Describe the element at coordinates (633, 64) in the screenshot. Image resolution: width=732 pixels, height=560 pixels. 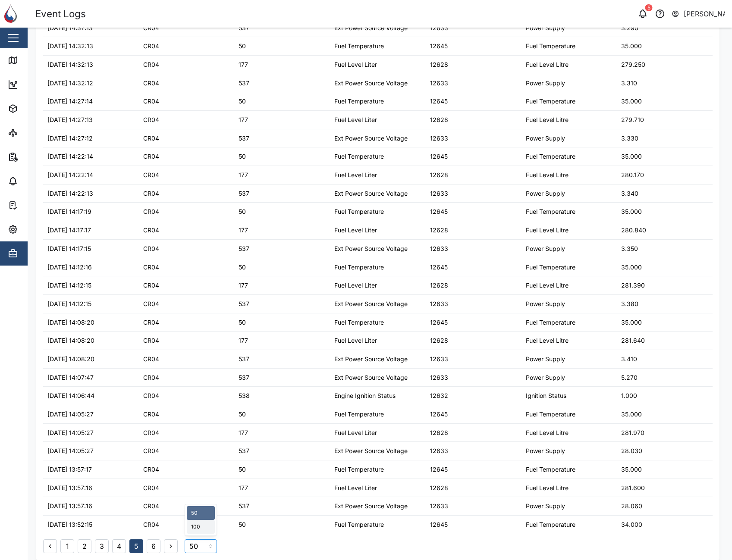
I see `div: 279.250` at that location.